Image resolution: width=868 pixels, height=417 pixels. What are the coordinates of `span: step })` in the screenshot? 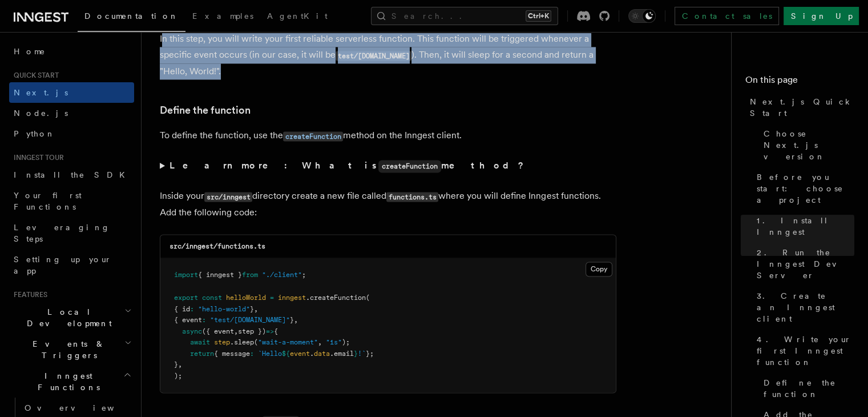 It's located at (251, 330).